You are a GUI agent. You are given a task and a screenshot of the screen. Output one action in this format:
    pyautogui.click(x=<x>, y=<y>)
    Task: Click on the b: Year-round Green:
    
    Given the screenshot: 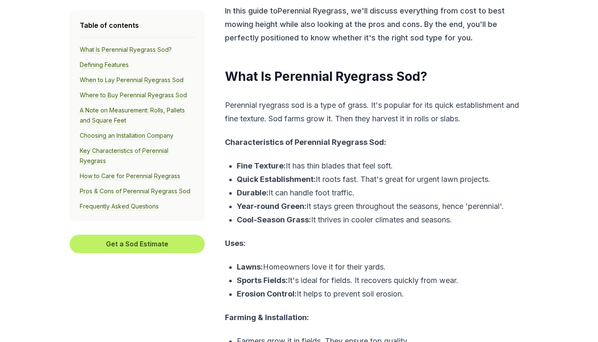 What is the action you would take?
    pyautogui.click(x=271, y=206)
    